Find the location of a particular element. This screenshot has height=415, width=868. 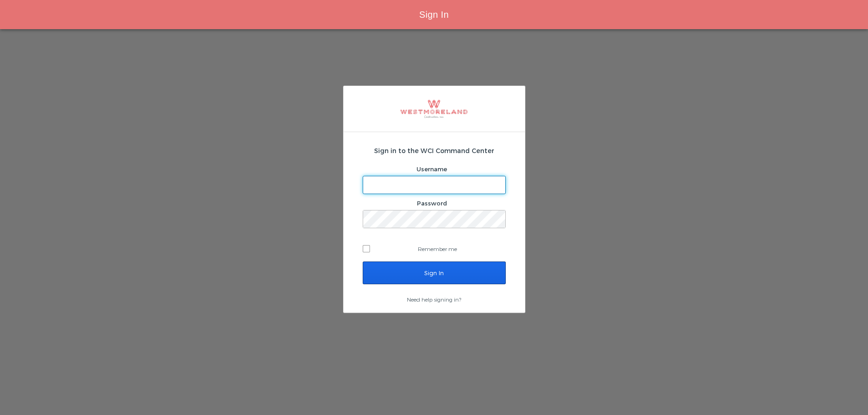

label: Password is located at coordinates (432, 203).